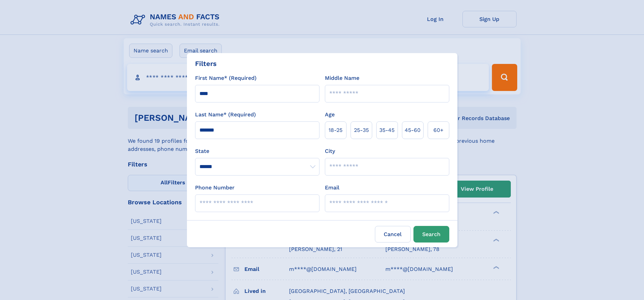 This screenshot has width=644, height=300. I want to click on span: 35‑45, so click(387, 130).